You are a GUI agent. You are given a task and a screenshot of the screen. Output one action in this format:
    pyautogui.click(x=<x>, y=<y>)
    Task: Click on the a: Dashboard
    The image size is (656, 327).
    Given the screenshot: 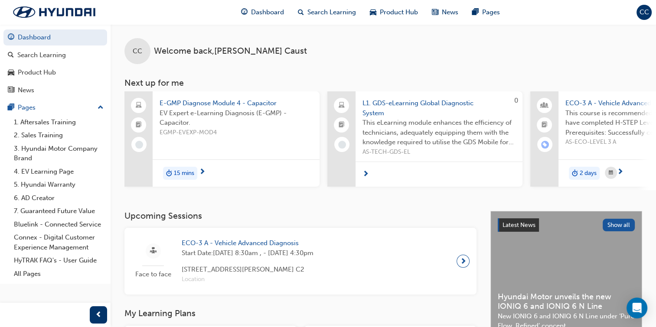 What is the action you would take?
    pyautogui.click(x=55, y=37)
    